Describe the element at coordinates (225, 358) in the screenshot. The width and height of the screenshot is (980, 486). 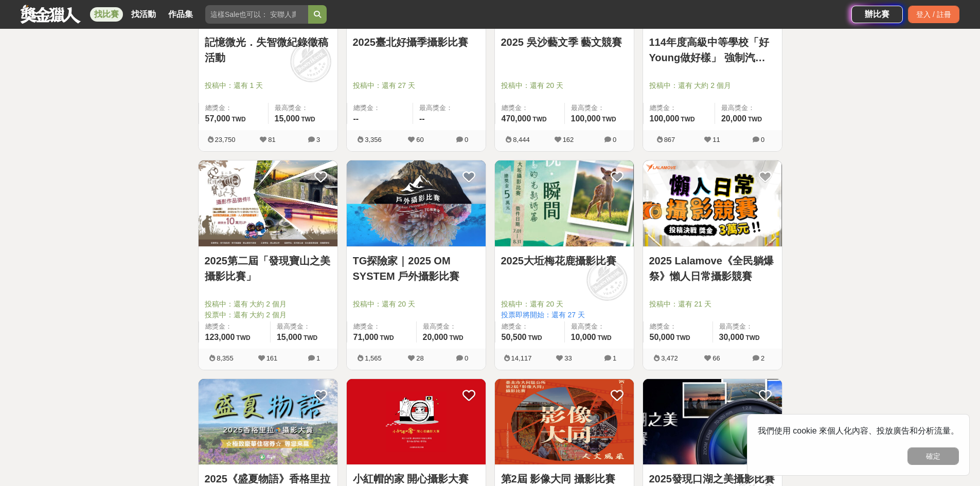
I see `span: 8,355` at that location.